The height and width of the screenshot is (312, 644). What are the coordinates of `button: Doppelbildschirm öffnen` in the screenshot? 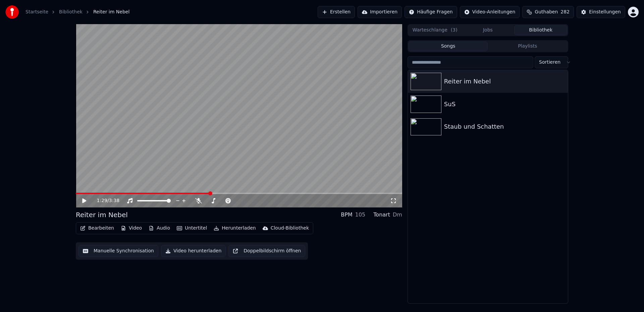 It's located at (267, 251).